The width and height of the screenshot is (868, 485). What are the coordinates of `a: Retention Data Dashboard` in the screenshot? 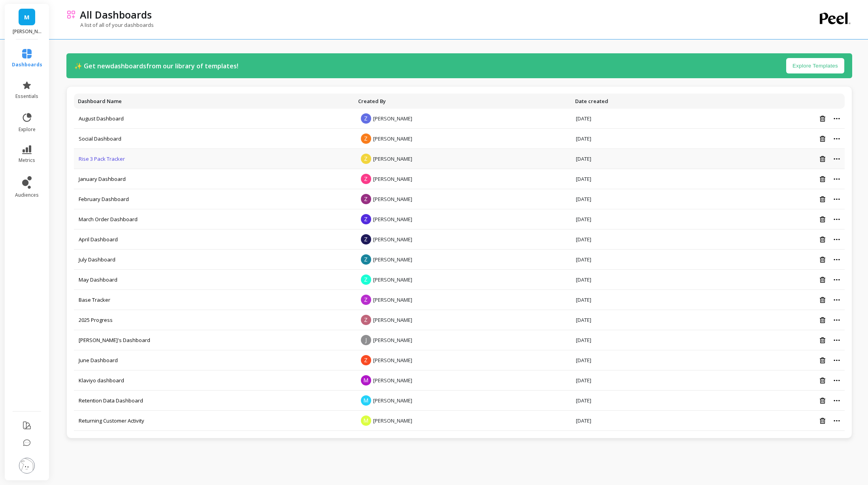 It's located at (110, 401).